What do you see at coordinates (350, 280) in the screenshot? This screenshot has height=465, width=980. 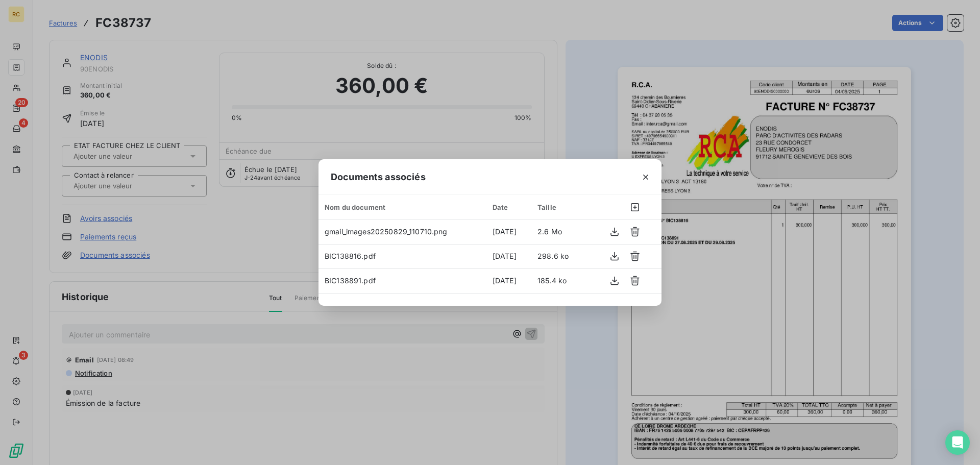 I see `span: BIC138891.pdf` at bounding box center [350, 280].